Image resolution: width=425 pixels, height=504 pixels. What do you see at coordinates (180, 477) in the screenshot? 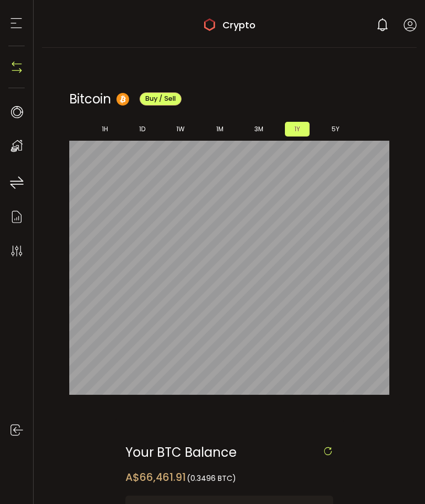
I see `div: A$66,461.91` at bounding box center [180, 477].